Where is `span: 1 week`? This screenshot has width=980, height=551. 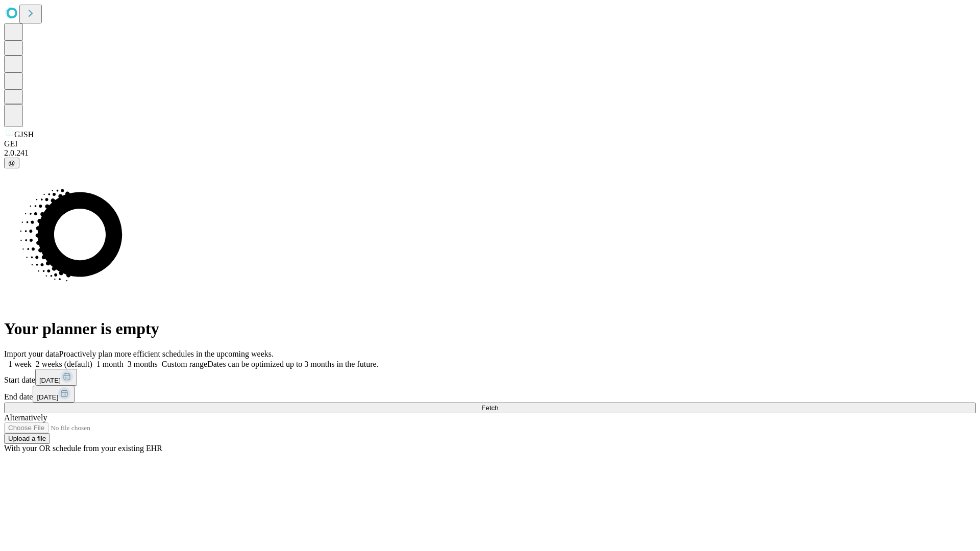 span: 1 week is located at coordinates (20, 363).